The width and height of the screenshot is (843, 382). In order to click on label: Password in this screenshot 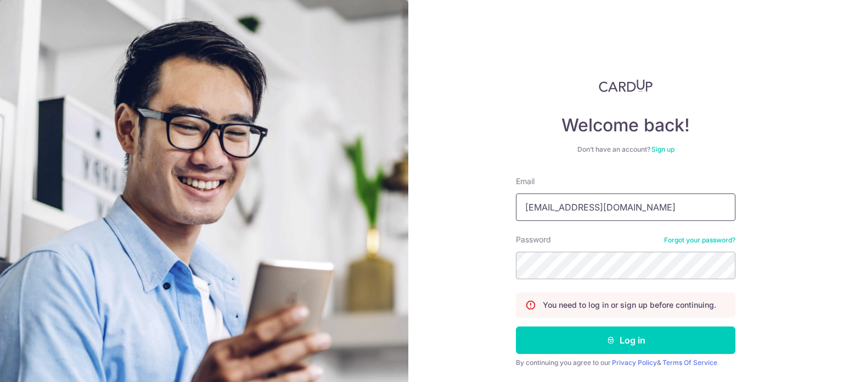, I will do `click(534, 239)`.